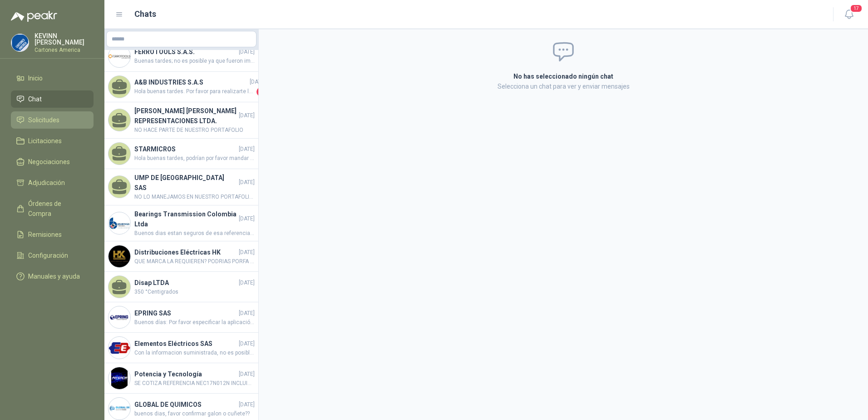 The image size is (868, 420). Describe the element at coordinates (46, 183) in the screenshot. I see `span: Adjudicación` at that location.